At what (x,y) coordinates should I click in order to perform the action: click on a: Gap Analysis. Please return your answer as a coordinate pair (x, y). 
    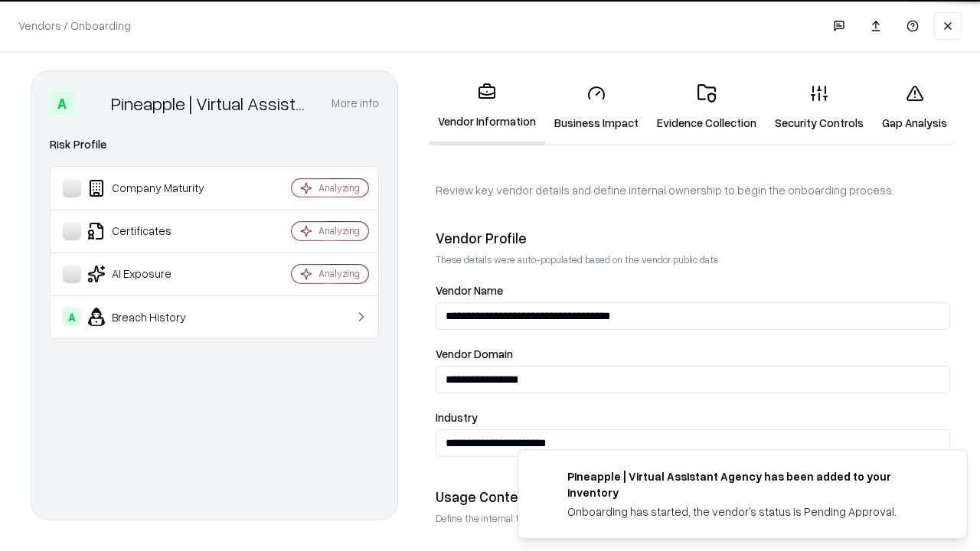
    Looking at the image, I should click on (914, 107).